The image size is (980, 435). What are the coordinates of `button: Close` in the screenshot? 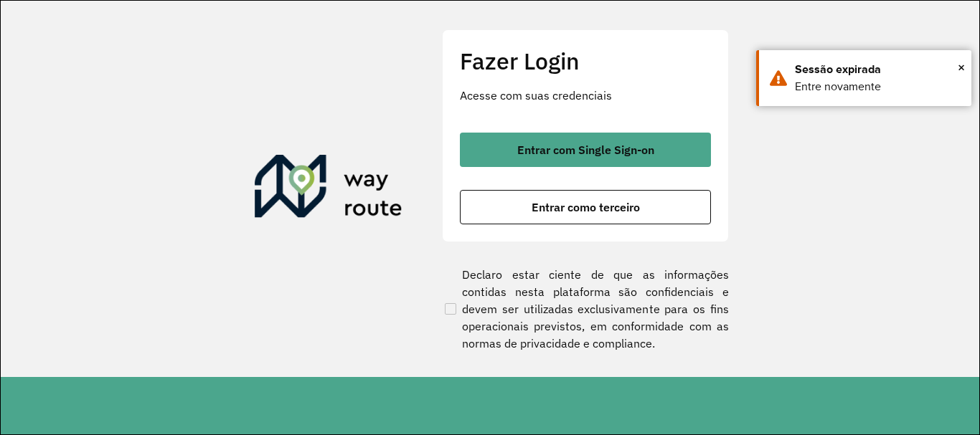 It's located at (961, 67).